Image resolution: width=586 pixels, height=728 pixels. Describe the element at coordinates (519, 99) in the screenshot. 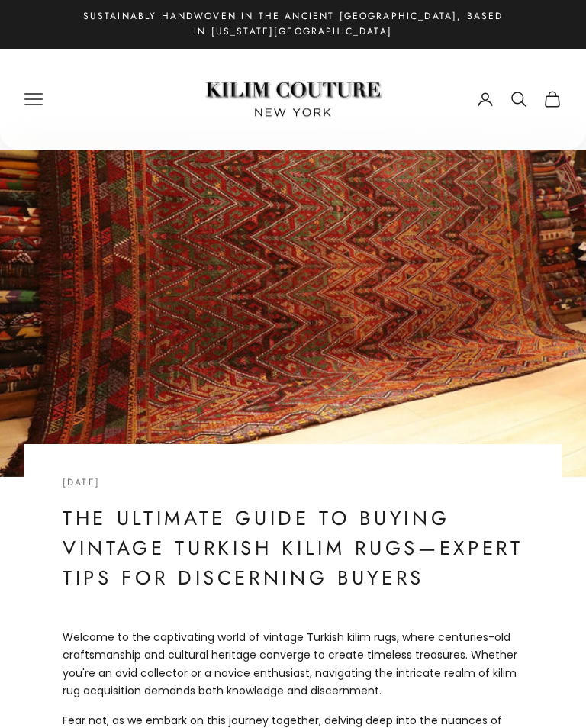

I see `nav: Secondary navigation` at that location.